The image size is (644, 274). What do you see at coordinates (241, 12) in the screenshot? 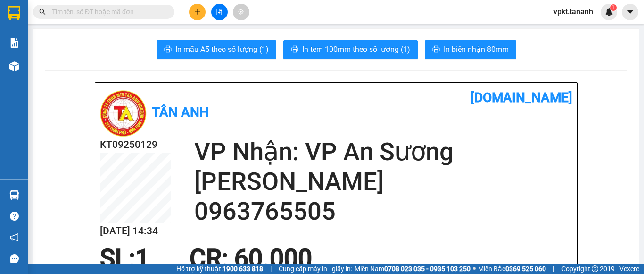
I see `span: aim` at bounding box center [241, 12].